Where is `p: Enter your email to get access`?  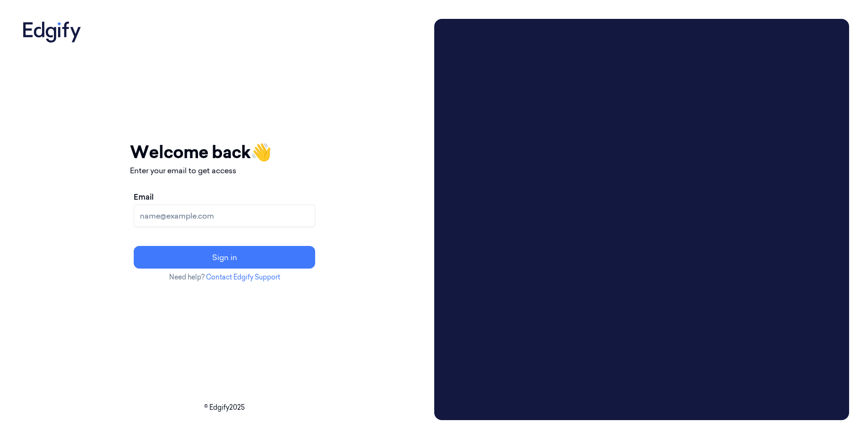 p: Enter your email to get access is located at coordinates (225, 171).